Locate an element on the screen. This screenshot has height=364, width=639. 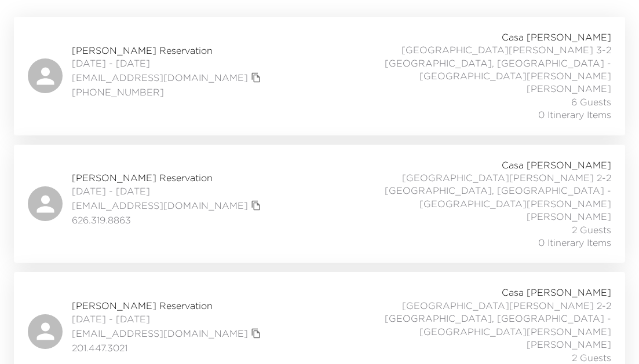
span: 201.447.3021 is located at coordinates (168, 347).